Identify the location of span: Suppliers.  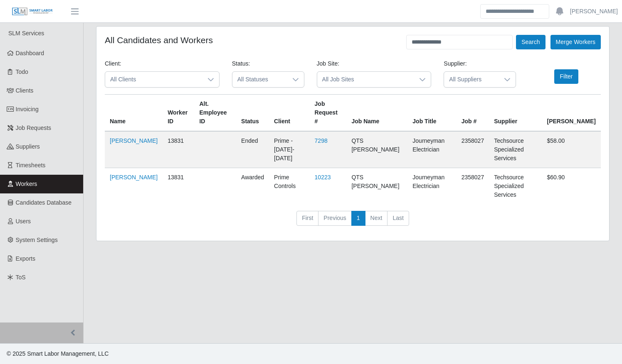
(28, 146).